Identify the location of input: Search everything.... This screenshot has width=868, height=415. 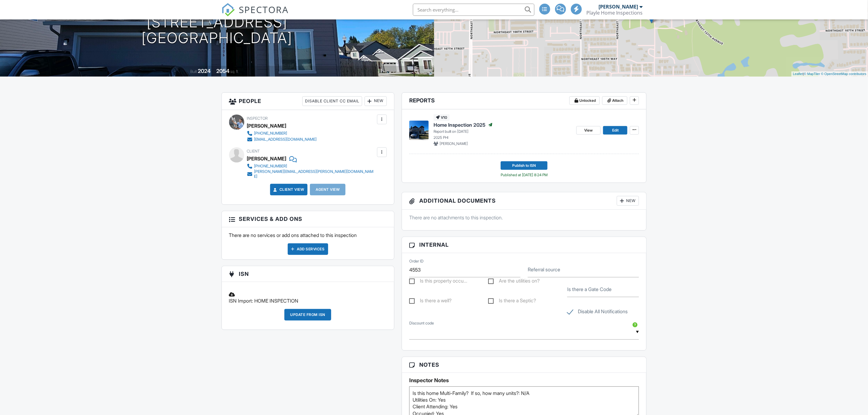
(474, 9).